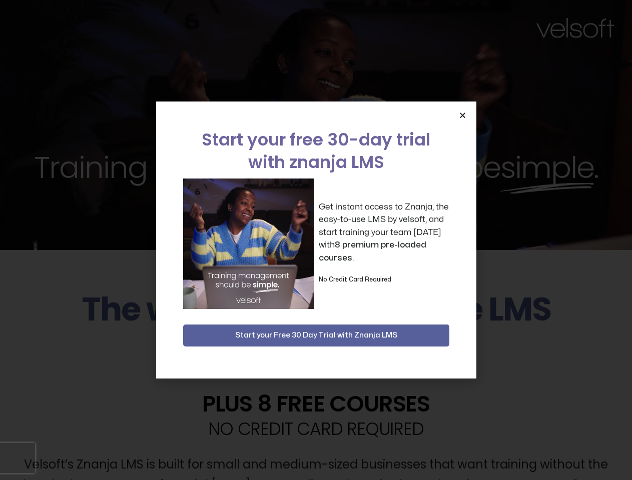  I want to click on button: Start your Free 30 Day Trial with Znanja LMS, so click(316, 336).